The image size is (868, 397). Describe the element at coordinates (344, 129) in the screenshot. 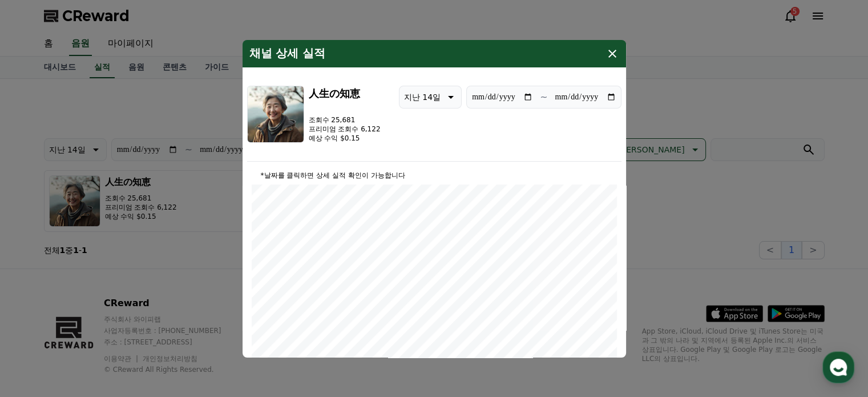

I see `p: 프리미엄 조회수 6,122` at that location.